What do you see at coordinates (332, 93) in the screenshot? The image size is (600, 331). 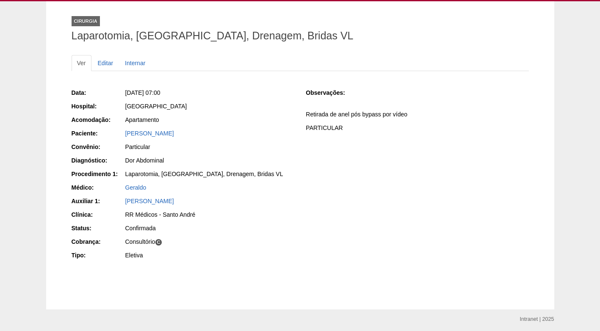 I see `div: Observações:` at bounding box center [332, 93].